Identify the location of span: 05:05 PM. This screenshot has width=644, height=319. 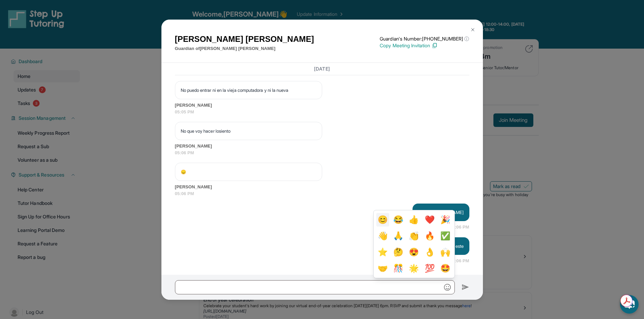
(322, 112).